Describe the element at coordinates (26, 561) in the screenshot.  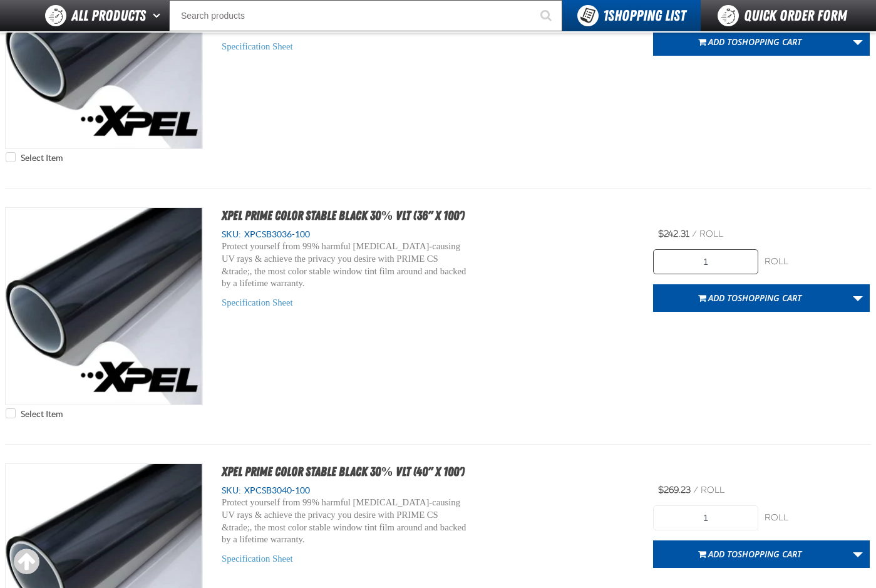
I see `div: Scroll to the top` at that location.